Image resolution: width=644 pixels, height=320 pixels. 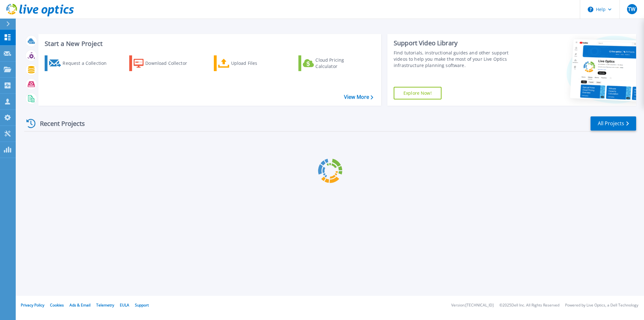 I want to click on li: © 2025 Dell Inc. All Rights Reserved, so click(x=529, y=305).